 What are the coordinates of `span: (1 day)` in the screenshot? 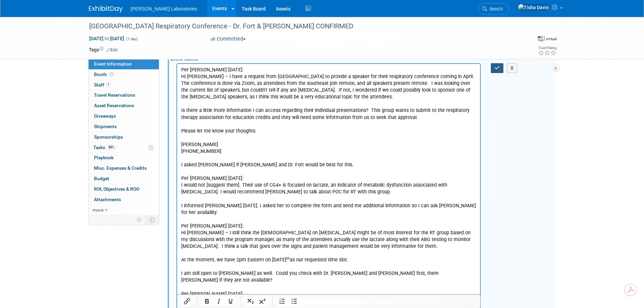 It's located at (132, 38).